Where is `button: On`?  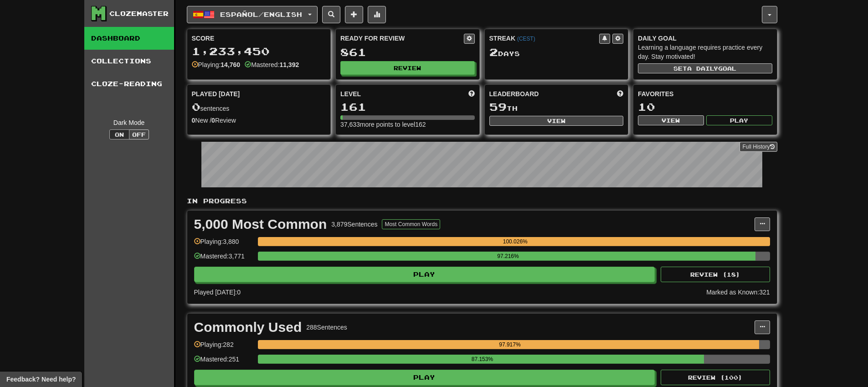 button: On is located at coordinates (119, 134).